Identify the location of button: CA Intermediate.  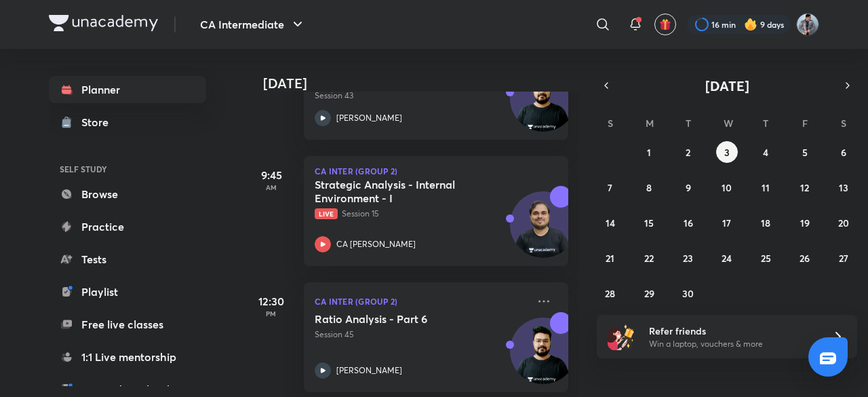
(253, 24).